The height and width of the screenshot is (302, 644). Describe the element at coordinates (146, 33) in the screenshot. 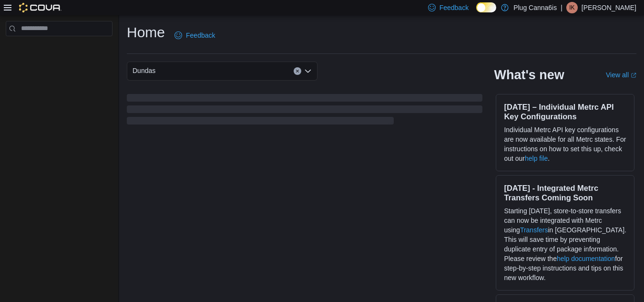

I see `h1: Home` at that location.